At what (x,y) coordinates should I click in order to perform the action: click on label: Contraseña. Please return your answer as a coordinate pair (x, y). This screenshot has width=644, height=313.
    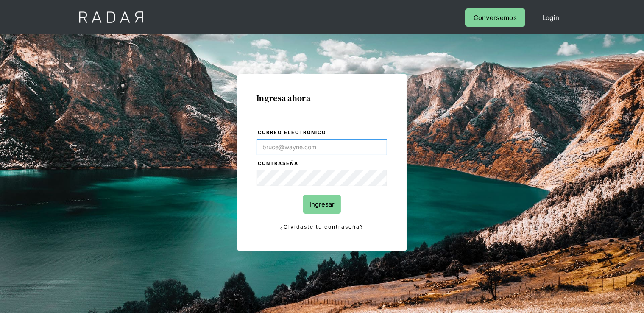
    Looking at the image, I should click on (322, 164).